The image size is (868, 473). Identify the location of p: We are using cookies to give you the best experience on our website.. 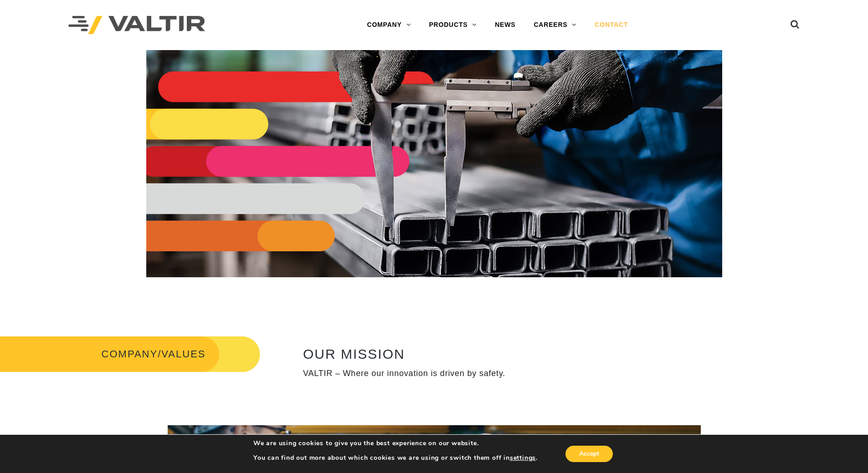
(396, 443).